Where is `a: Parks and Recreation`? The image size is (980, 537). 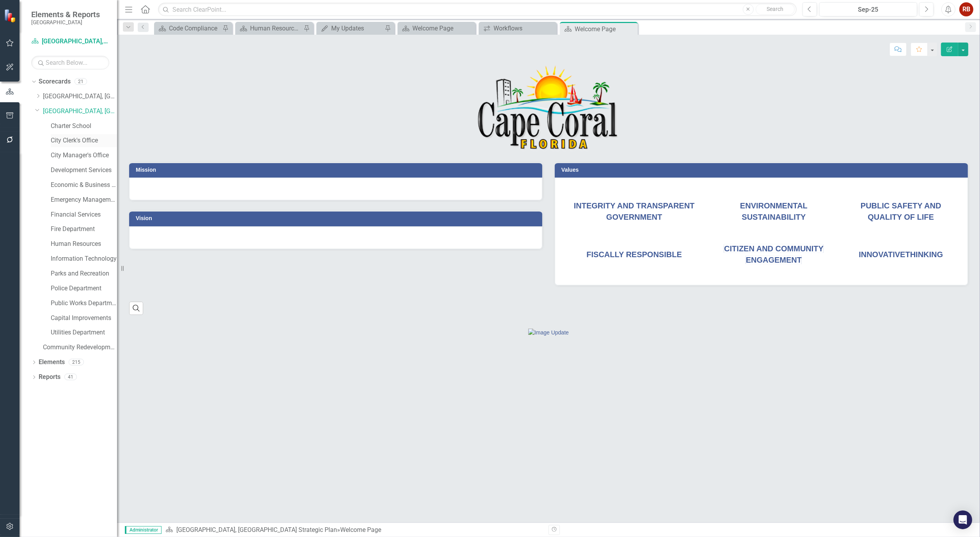
a: Parks and Recreation is located at coordinates (84, 274).